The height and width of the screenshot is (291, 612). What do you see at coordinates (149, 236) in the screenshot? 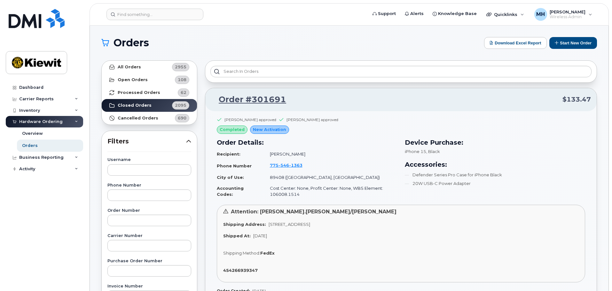
I see `label: Carrier Number` at bounding box center [149, 236].